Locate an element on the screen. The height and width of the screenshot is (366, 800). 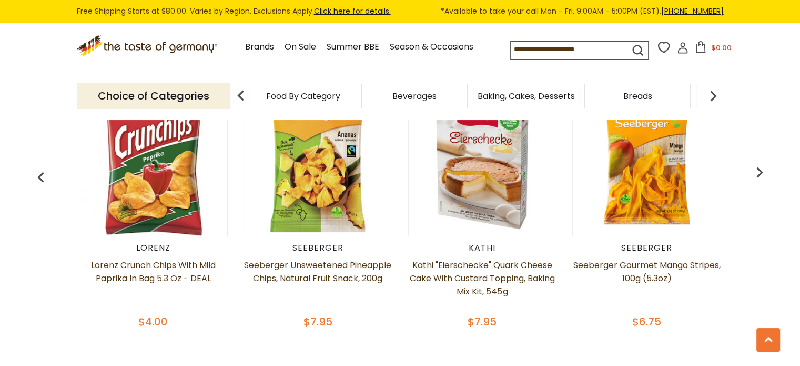
img: Lorenz Crunch Chips with Mild Paprika in Bag 5.3 oz - DEAL is located at coordinates (153, 163).